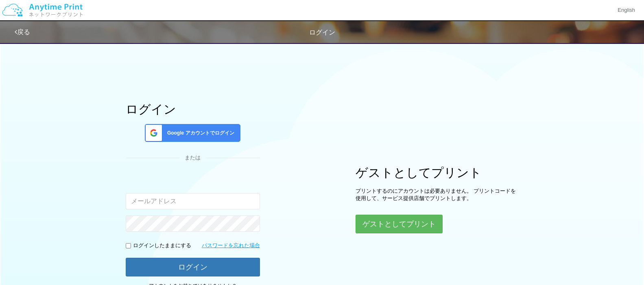 The height and width of the screenshot is (285, 644). What do you see at coordinates (193, 267) in the screenshot?
I see `button: ログイン` at bounding box center [193, 267].